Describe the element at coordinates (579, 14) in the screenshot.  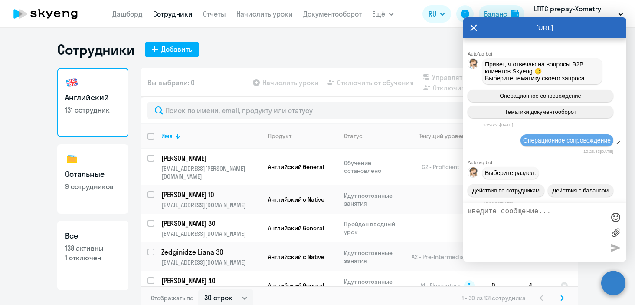
I see `button: LTITC prepay-Xometry Europe GmbH, Xometry Europe GmbH` at that location.